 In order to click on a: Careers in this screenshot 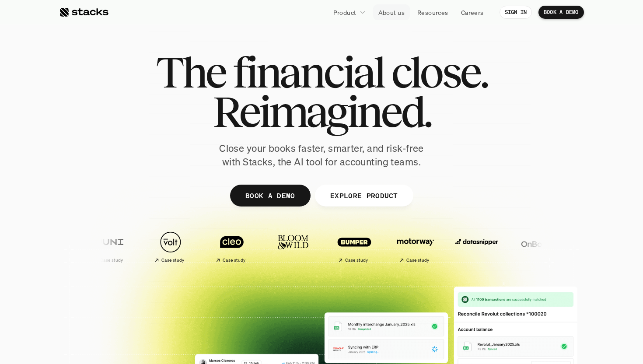, I will do `click(472, 12)`.